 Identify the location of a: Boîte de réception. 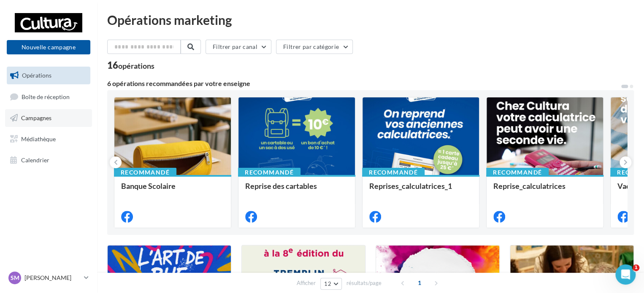
(48, 97).